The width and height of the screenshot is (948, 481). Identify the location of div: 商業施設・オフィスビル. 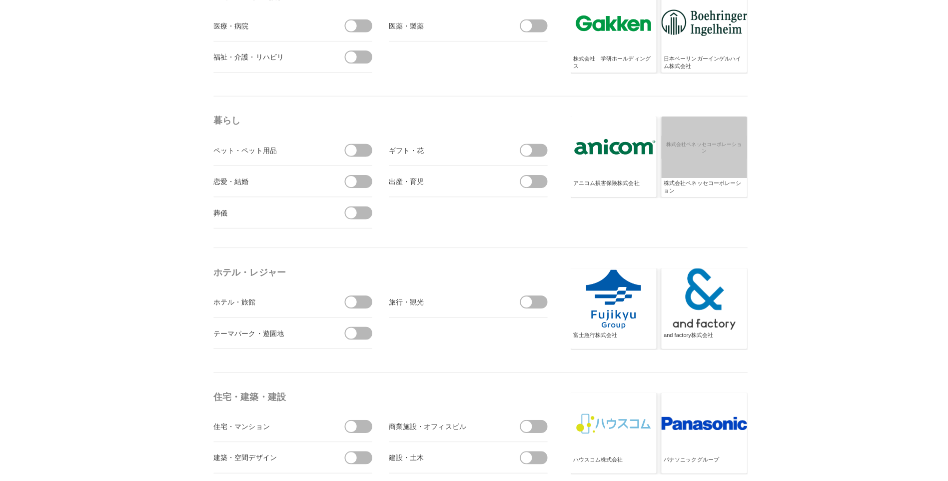
(442, 422).